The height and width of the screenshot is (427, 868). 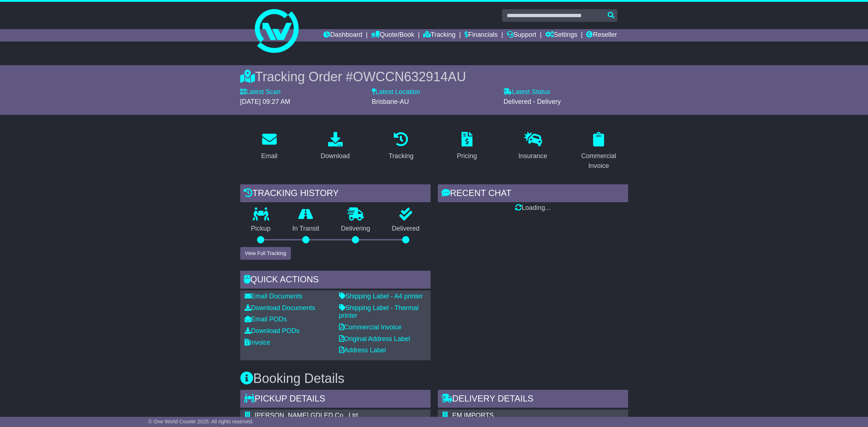 I want to click on span: © One World Courier 2025. All rights reserved., so click(x=201, y=422).